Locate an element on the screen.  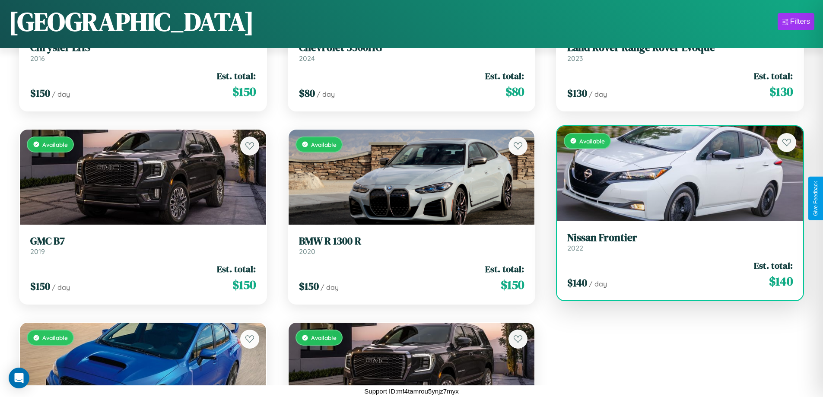
div: Give Feedback is located at coordinates (816, 198).